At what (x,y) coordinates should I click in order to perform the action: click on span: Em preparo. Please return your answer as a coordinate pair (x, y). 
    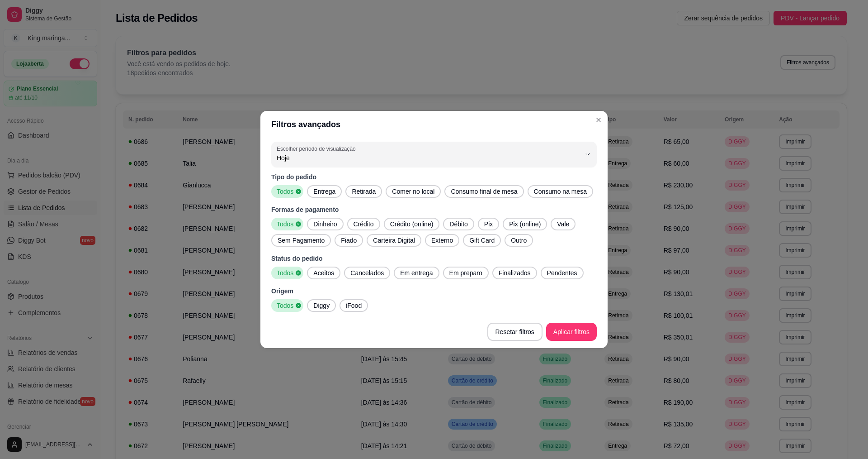
    Looking at the image, I should click on (466, 273).